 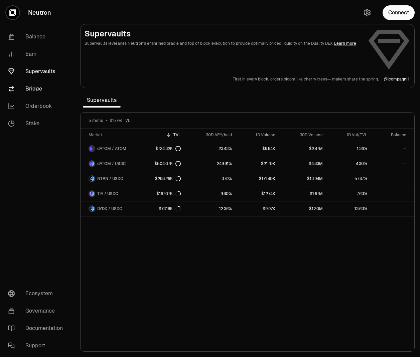 What do you see at coordinates (90, 209) in the screenshot?
I see `img: DYDX Logo` at bounding box center [90, 209].